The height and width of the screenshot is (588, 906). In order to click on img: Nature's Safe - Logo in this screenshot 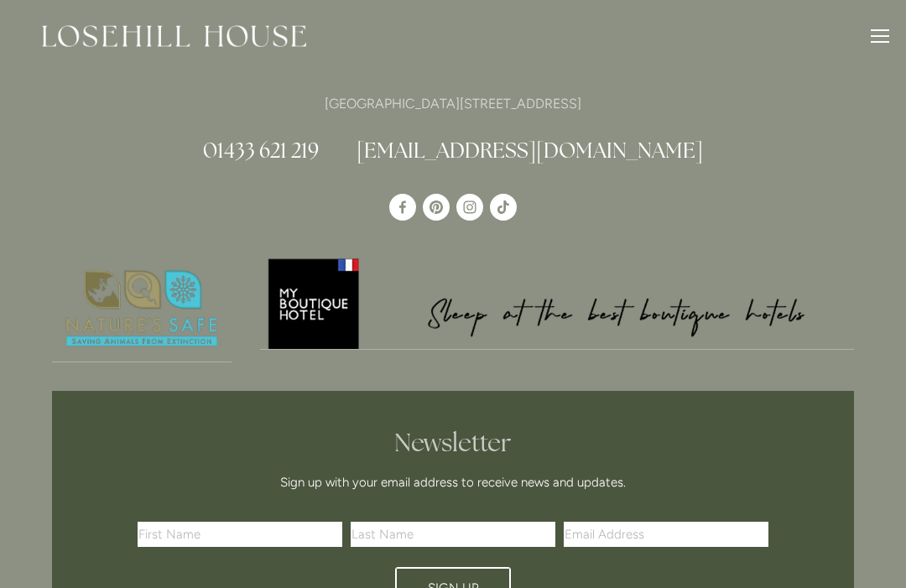, I will do `click(142, 308)`.